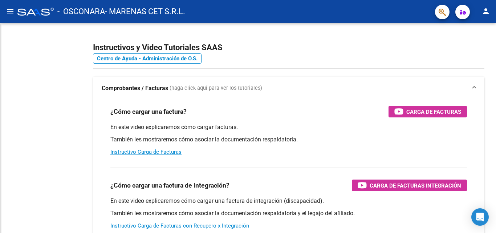 This screenshot has width=496, height=233. What do you see at coordinates (10, 11) in the screenshot?
I see `mat-icon: menu` at bounding box center [10, 11].